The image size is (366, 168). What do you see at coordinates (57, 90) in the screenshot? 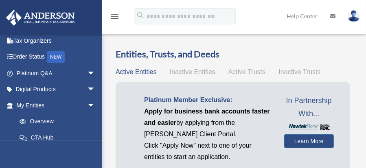
I see `a: Digital Productsarrow_drop_down` at bounding box center [57, 90].